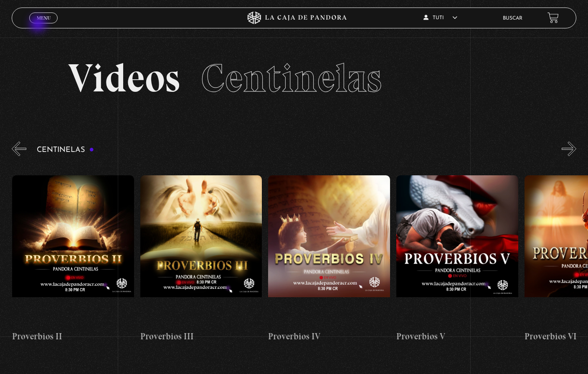 The image size is (588, 374). Describe the element at coordinates (329, 259) in the screenshot. I see `a: Proverbios IV` at that location.